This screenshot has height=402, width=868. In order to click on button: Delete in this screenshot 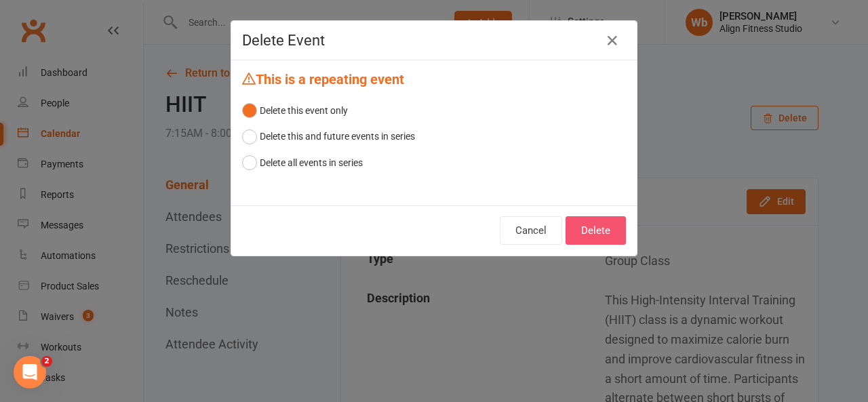, I will do `click(596, 231)`.